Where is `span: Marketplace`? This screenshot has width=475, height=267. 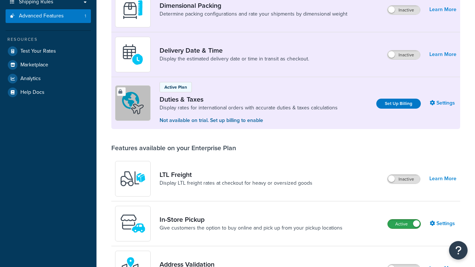
span: Marketplace is located at coordinates (34, 65).